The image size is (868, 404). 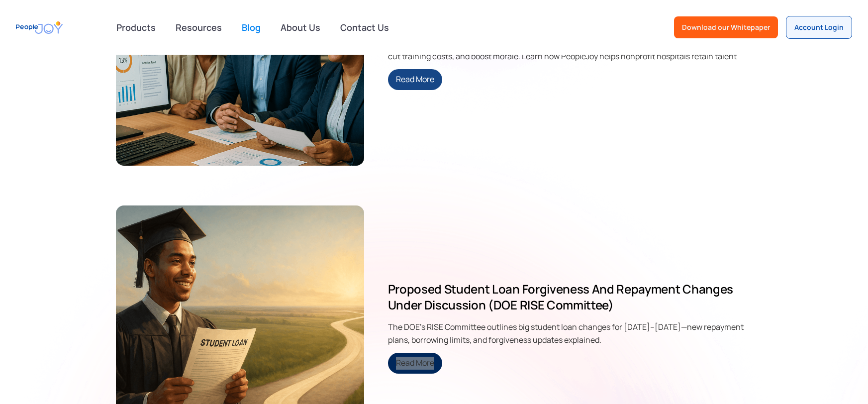 I want to click on div: Products, so click(x=136, y=27).